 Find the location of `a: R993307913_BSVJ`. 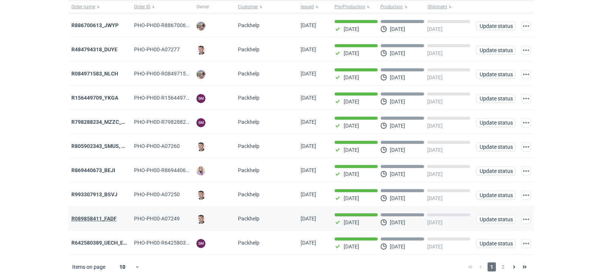

a: R993307913_BSVJ is located at coordinates (94, 194).